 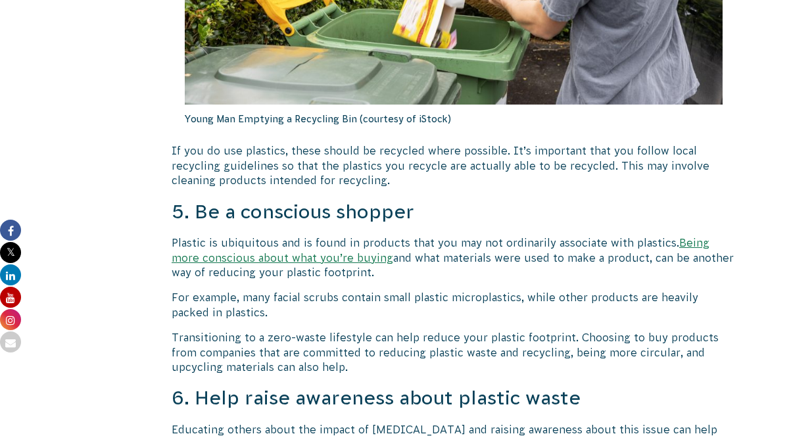 What do you see at coordinates (454, 398) in the screenshot?
I see `h3: 6. Help raise awareness about plastic waste` at bounding box center [454, 398].